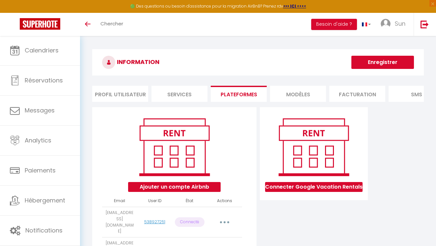  Describe the element at coordinates (382, 62) in the screenshot. I see `button: Enregistrer` at that location.